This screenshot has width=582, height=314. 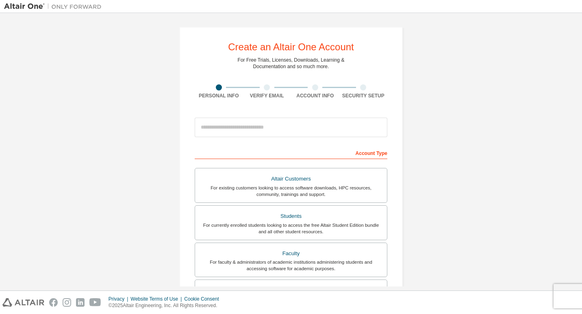 I want to click on p: © 2025 Altair Engineering, Inc. All Rights Reserved., so click(x=166, y=306).